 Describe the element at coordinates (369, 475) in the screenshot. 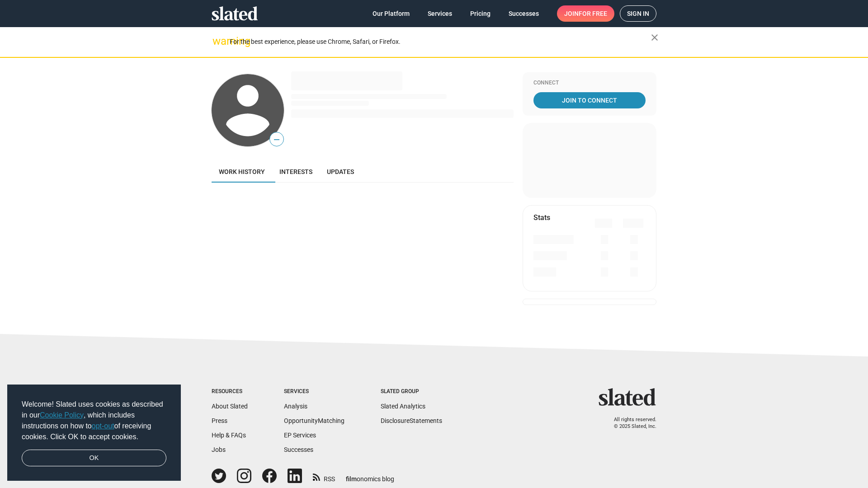

I see `a: filmonomics blog` at that location.